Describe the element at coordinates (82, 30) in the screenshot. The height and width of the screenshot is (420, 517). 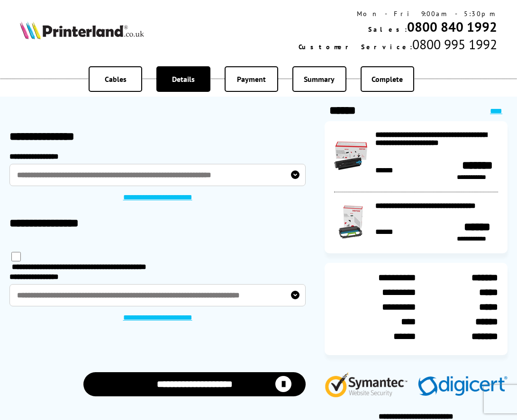
I see `img: Printerland Logo` at that location.